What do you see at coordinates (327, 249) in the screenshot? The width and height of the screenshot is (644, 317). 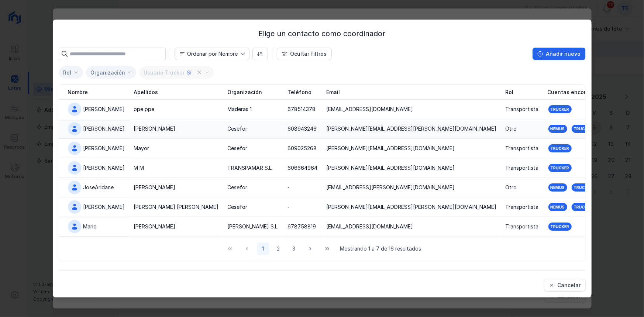 I see `button: Last Page` at bounding box center [327, 249].